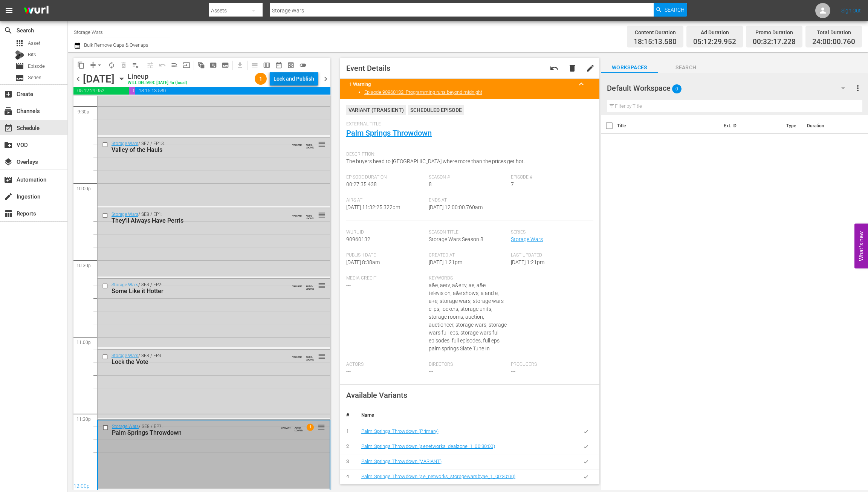  What do you see at coordinates (202, 487) in the screenshot?
I see `div: 12:00p` at bounding box center [202, 487].